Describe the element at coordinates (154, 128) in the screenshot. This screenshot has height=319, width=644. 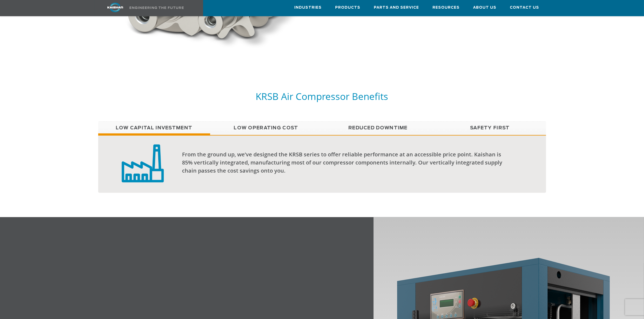
I see `li: Low Capital Investment` at that location.